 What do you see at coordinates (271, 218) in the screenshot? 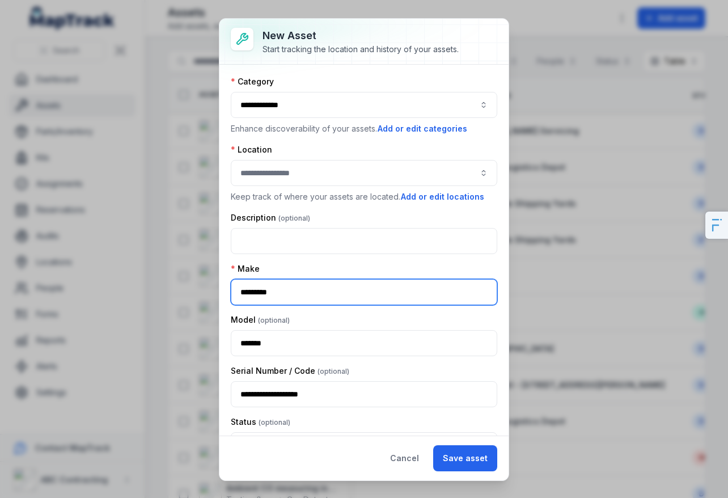
I see `label: Description` at bounding box center [271, 218].